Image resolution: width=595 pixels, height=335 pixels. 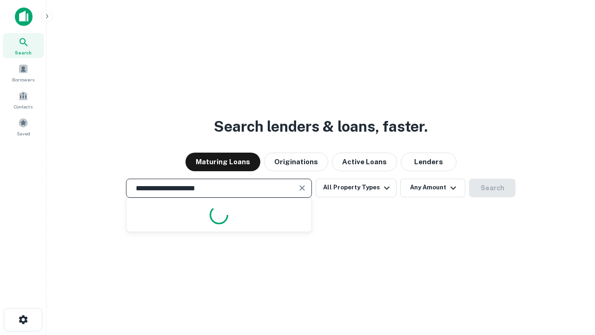 What do you see at coordinates (302, 188) in the screenshot?
I see `button: Clear` at bounding box center [302, 188].